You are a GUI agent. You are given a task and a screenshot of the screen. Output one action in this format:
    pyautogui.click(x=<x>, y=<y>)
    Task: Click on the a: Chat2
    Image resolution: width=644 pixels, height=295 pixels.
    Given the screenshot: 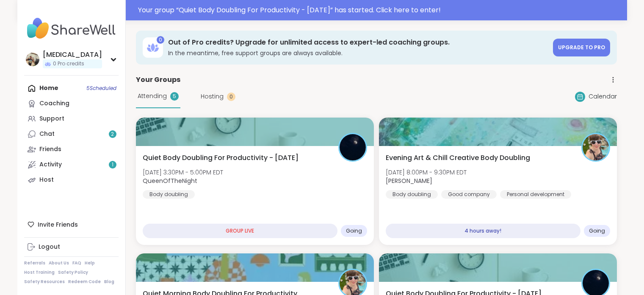 What is the action you would take?
    pyautogui.click(x=71, y=134)
    